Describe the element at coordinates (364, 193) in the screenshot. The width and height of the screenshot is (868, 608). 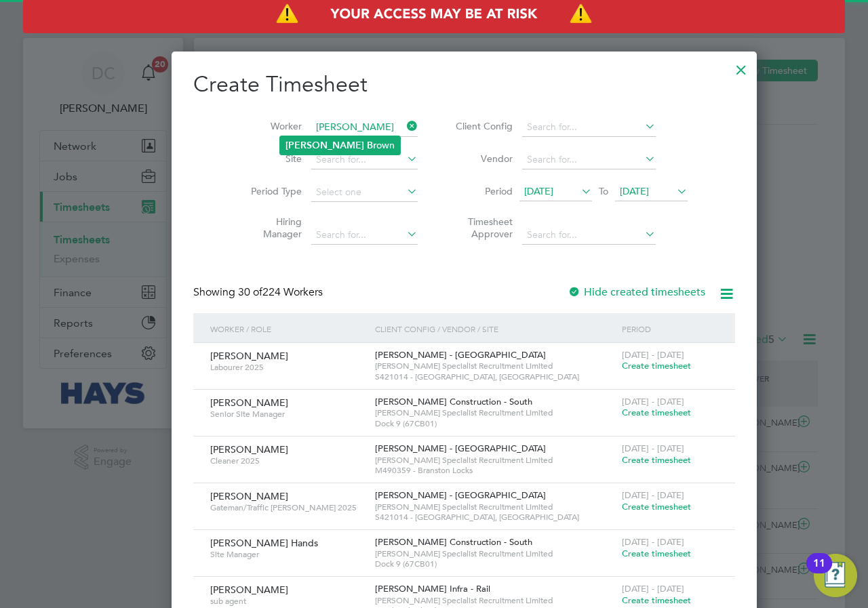
I see `input: Select one` at that location.